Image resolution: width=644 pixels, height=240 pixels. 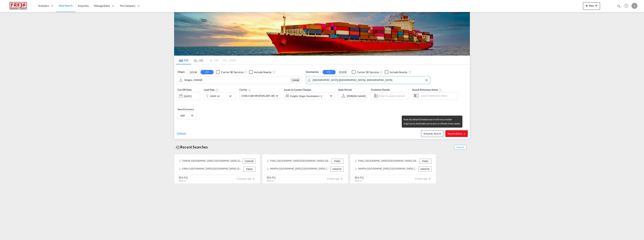 I want to click on md-input-container: Ningbo, CNNGB, so click(x=240, y=80).